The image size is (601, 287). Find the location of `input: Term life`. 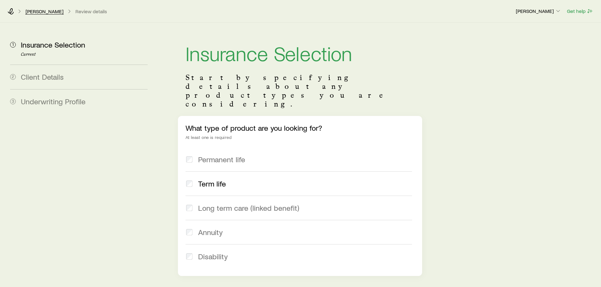

input: Term life is located at coordinates (189, 184).